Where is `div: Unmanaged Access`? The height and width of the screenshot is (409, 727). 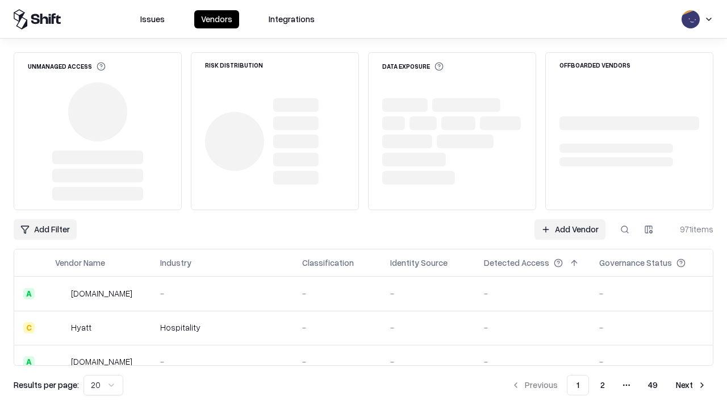 div: Unmanaged Access is located at coordinates (66, 66).